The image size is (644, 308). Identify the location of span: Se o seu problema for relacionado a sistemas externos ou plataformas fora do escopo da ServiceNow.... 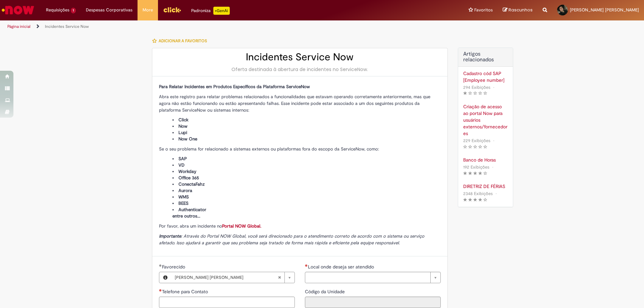
(269, 149).